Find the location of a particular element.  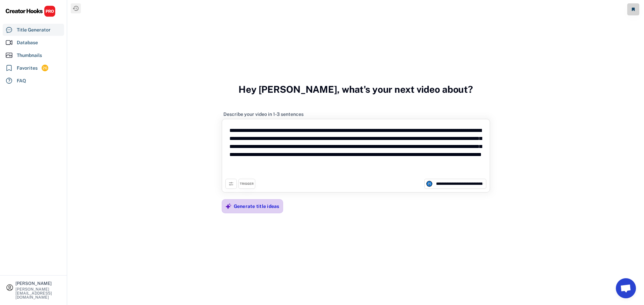

div: Database is located at coordinates (27, 42).